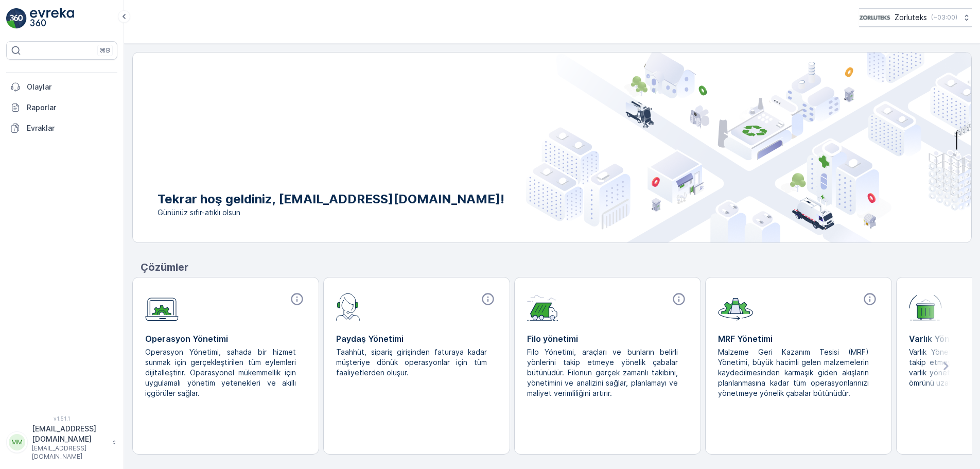 This screenshot has width=980, height=469. I want to click on button: Zorluteks(+03:00), so click(915, 18).